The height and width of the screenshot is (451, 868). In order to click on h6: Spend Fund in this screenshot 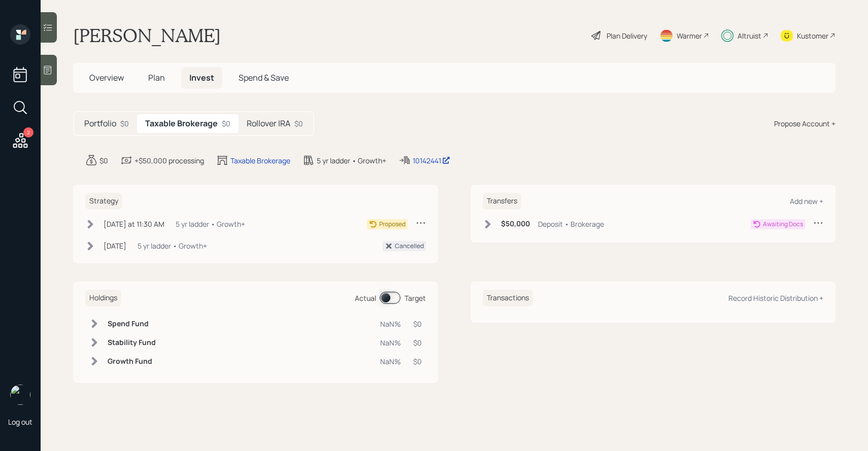, I will do `click(132, 324)`.